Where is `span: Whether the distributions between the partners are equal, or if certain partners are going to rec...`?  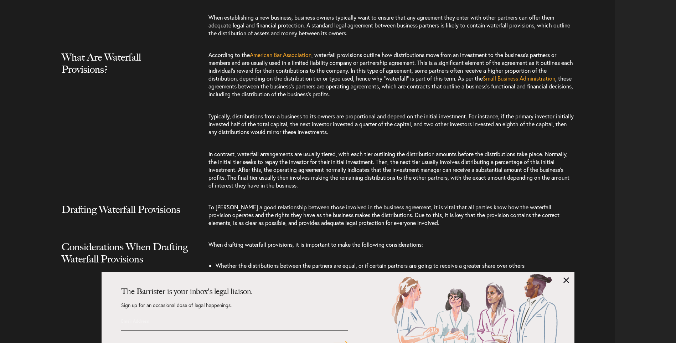
span: Whether the distributions between the partners are equal, or if certain partners are going to rec... is located at coordinates (370, 265).